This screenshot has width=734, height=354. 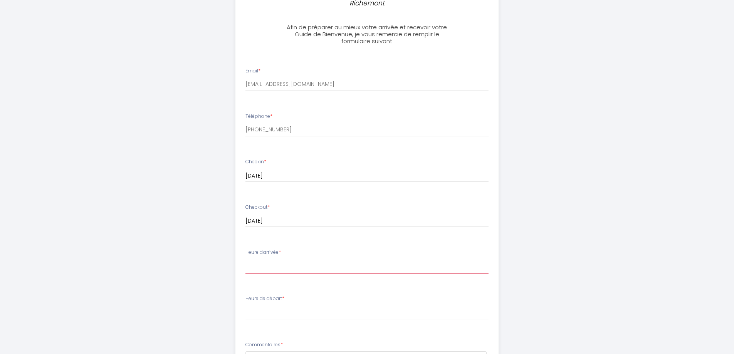 I want to click on label: Heure d'arrivée, so click(x=263, y=252).